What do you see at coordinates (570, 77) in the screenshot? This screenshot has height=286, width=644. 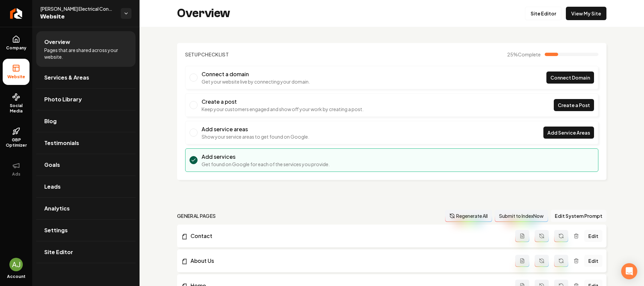 I see `span: Connect Domain` at bounding box center [570, 77].